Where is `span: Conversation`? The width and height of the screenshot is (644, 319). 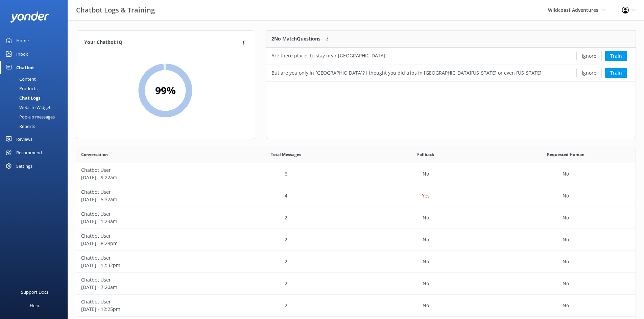
span: Conversation is located at coordinates (94, 154).